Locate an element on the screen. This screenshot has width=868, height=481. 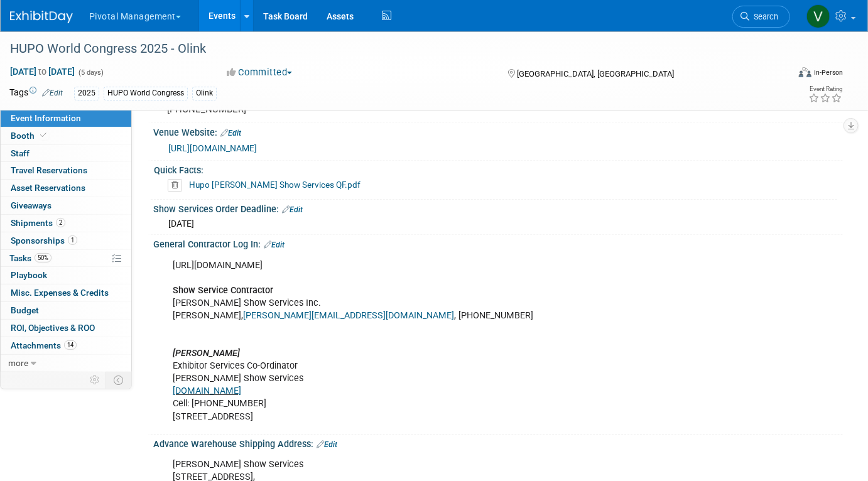
a: Asset Reservations is located at coordinates (66, 187).